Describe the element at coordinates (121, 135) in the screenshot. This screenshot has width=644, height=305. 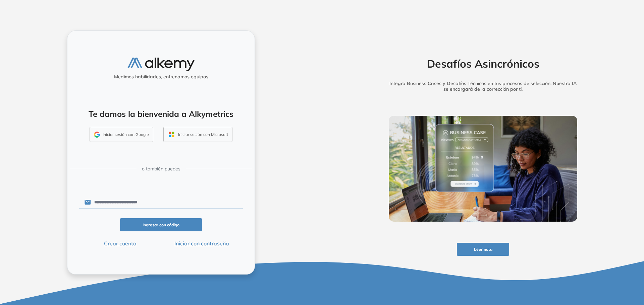
I see `button: Iniciar sesión con Google` at that location.